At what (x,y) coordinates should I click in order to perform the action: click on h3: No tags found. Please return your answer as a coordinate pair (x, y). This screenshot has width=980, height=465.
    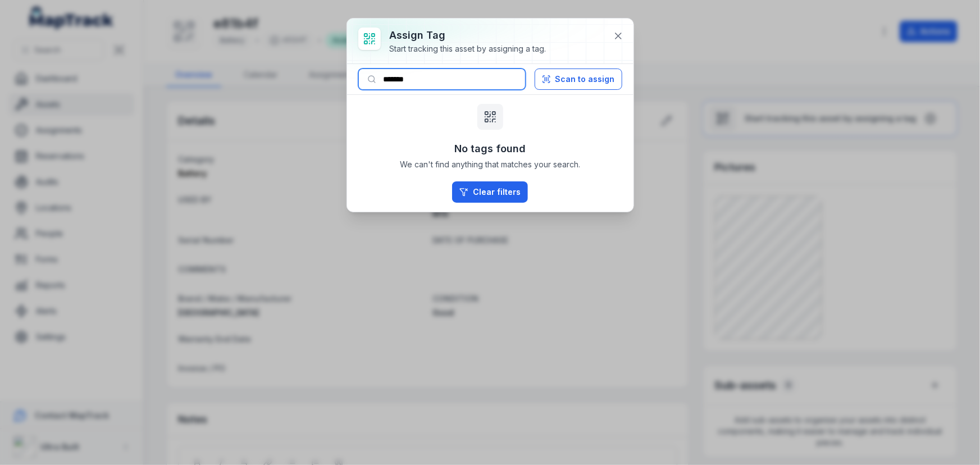
    Looking at the image, I should click on (490, 149).